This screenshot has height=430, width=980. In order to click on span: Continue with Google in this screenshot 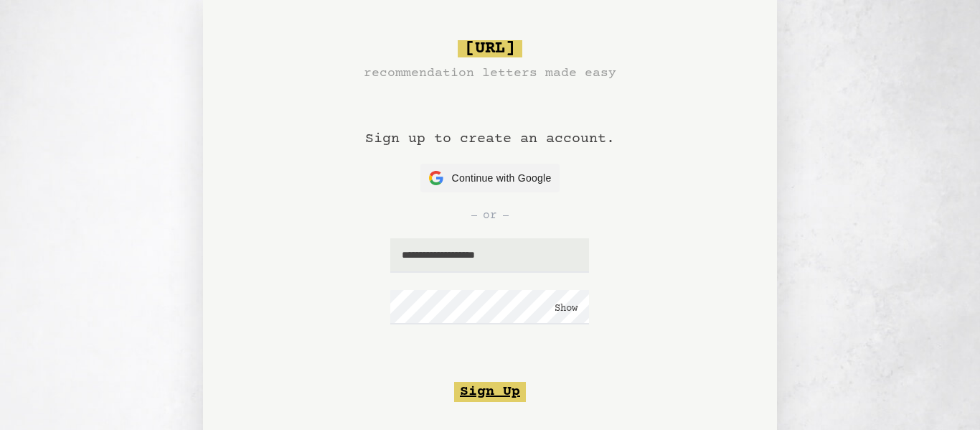, I will do `click(502, 178)`.